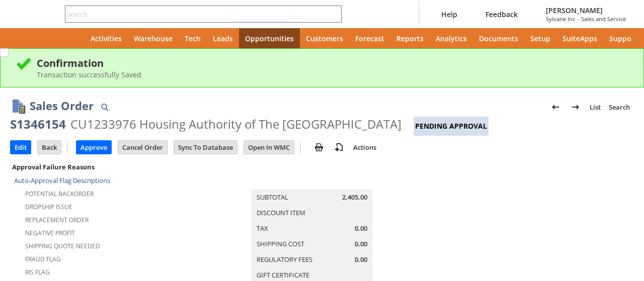  Describe the element at coordinates (38, 124) in the screenshot. I see `div: S1346154` at that location.